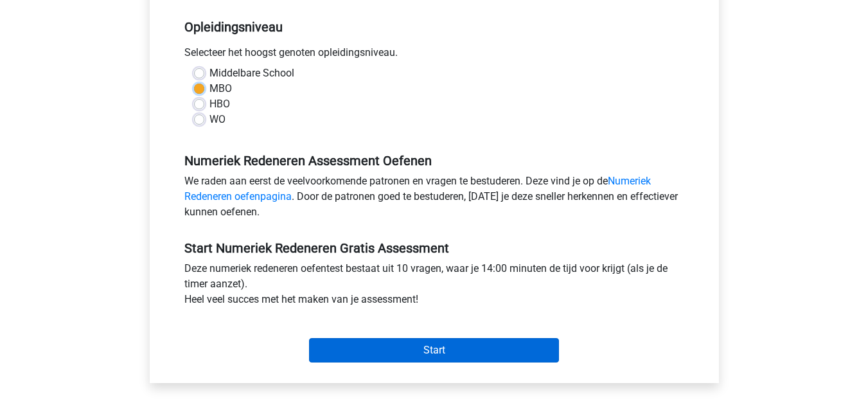 This screenshot has height=412, width=868. What do you see at coordinates (435, 160) in the screenshot?
I see `h5: Numeriek Redeneren Assessment Oefenen` at bounding box center [435, 160].